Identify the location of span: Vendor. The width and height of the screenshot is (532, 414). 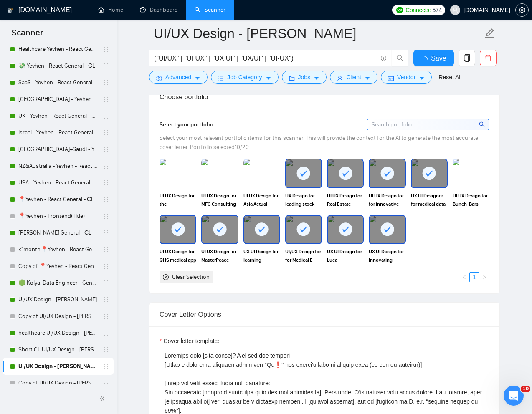
(406, 77).